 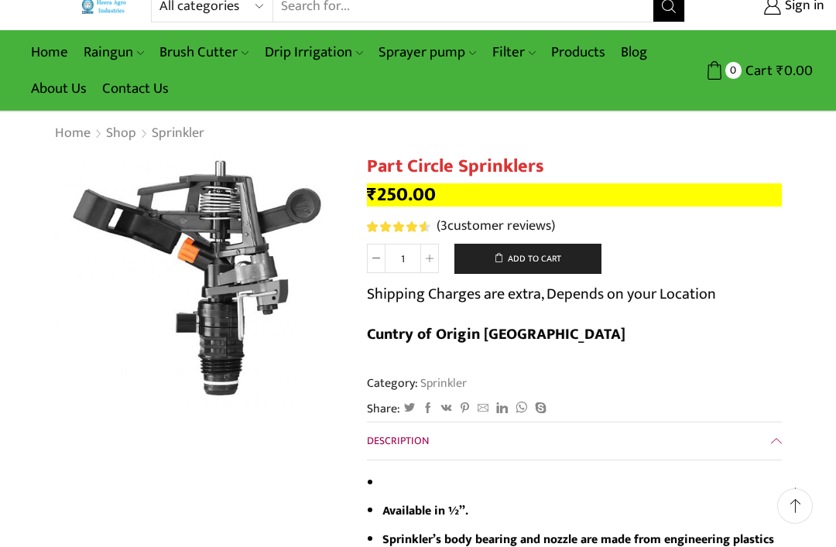 What do you see at coordinates (757, 70) in the screenshot?
I see `span: Cart` at bounding box center [757, 70].